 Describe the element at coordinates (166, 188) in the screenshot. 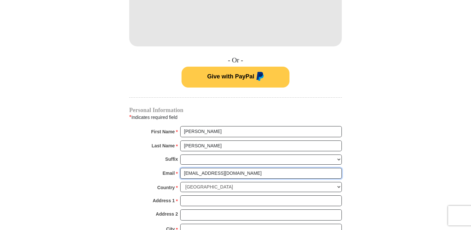

I see `strong: Country` at that location.